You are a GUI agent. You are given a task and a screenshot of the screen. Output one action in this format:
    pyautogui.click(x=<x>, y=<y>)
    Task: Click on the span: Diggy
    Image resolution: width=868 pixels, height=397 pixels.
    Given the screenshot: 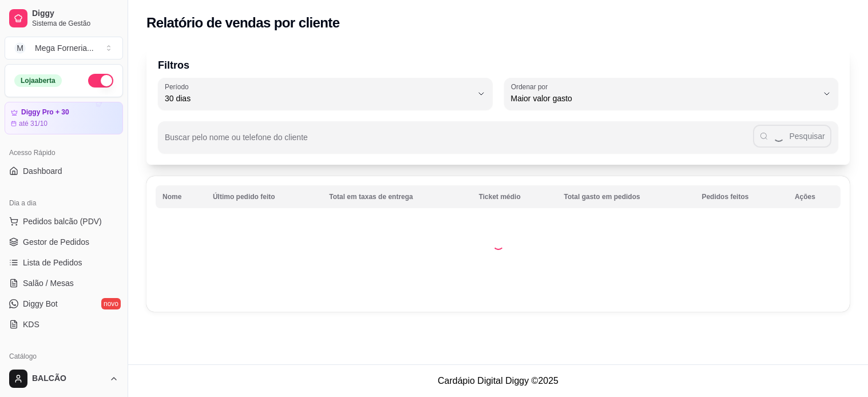 What is the action you would take?
    pyautogui.click(x=75, y=14)
    